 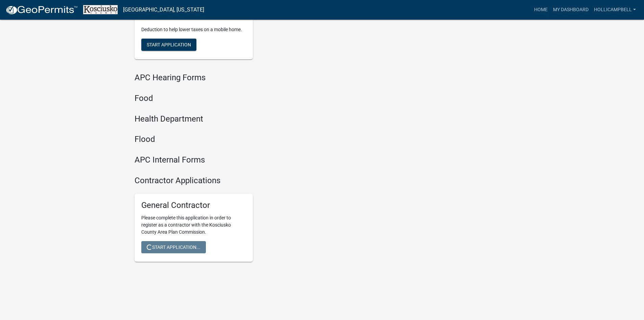 I want to click on h4: Food, so click(x=258, y=98).